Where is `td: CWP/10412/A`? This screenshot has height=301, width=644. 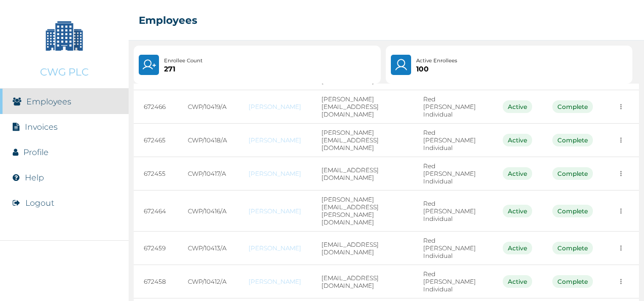
td: CWP/10412/A is located at coordinates (208, 282).